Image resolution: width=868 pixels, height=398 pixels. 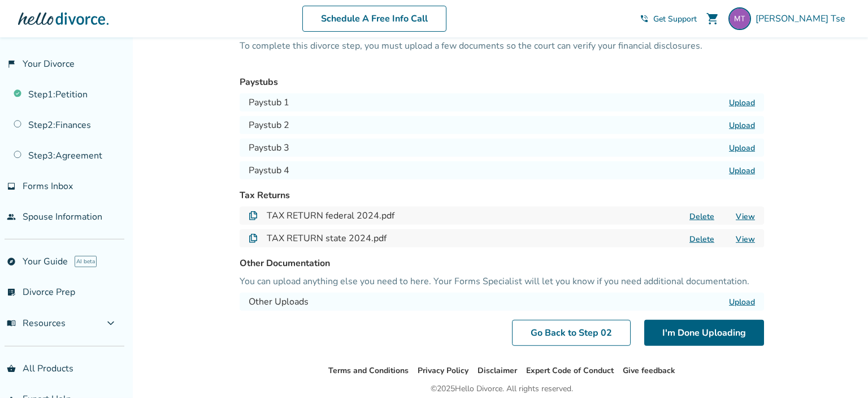 I want to click on a: Schedule A Free Info Call, so click(x=375, y=18).